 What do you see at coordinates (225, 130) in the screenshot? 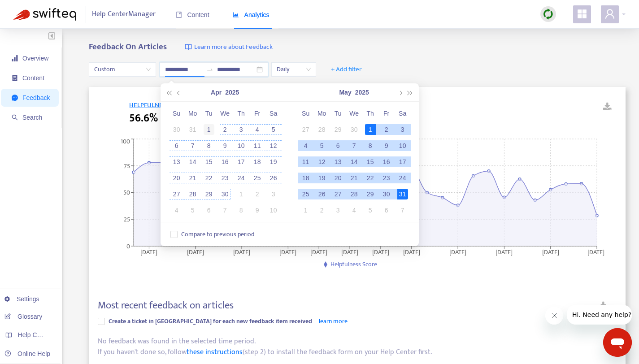
I see `td: 2025-04-02` at bounding box center [225, 130].